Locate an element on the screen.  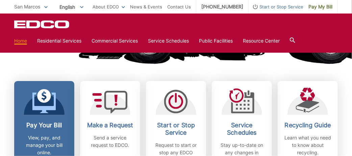
a: News & Events is located at coordinates (146, 7).